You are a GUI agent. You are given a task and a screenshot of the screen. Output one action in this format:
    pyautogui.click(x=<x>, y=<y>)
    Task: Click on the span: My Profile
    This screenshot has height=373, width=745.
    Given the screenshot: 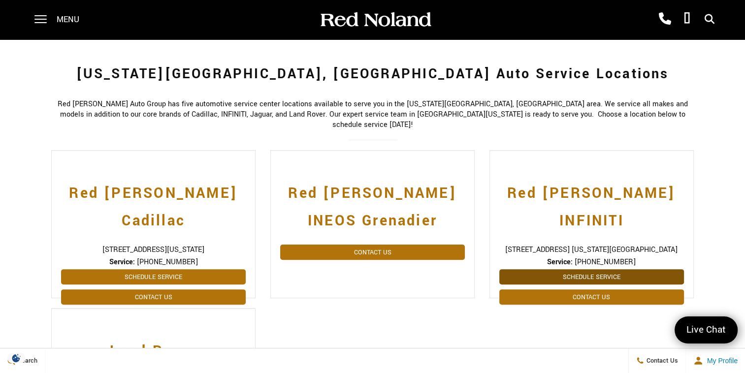 What is the action you would take?
    pyautogui.click(x=720, y=361)
    